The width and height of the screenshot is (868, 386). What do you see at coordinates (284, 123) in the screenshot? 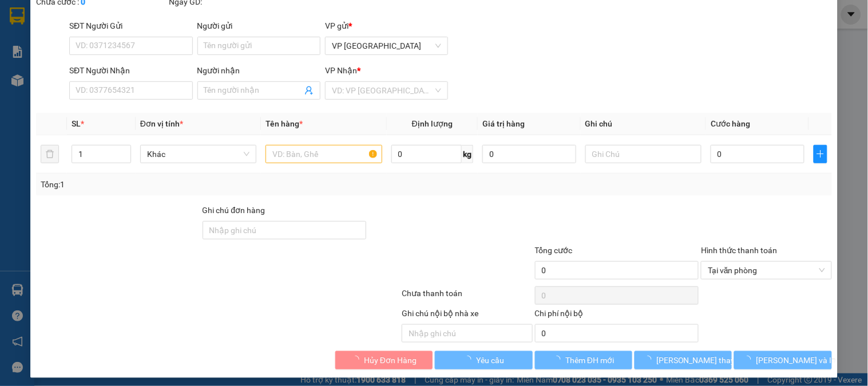
I see `span: Tên hàng` at bounding box center [284, 123].